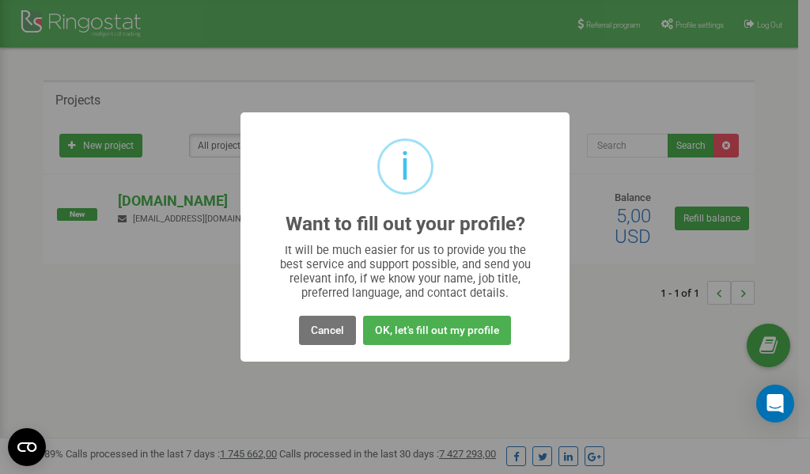 This screenshot has height=474, width=810. What do you see at coordinates (405, 166) in the screenshot?
I see `div: i` at bounding box center [405, 166].